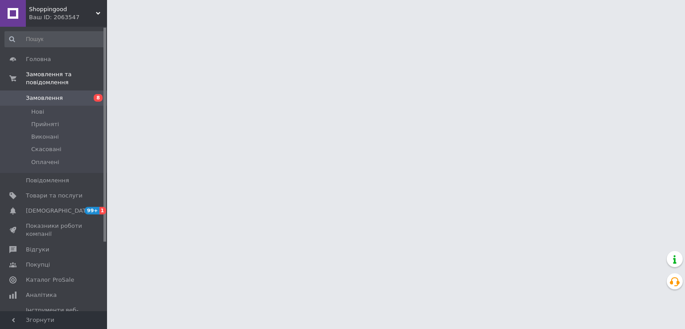  I want to click on span: 99+, so click(92, 211).